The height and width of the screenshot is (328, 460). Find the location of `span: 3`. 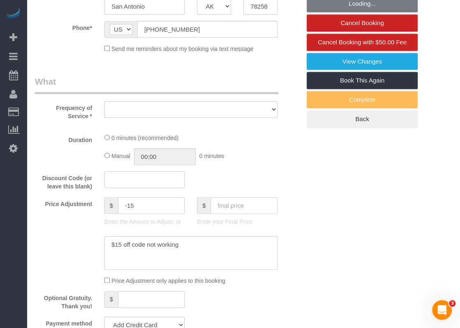

span: 3 is located at coordinates (452, 304).